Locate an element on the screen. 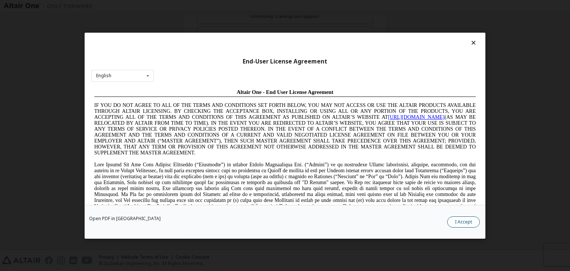  div: End-User License Agreement is located at coordinates (285, 61).